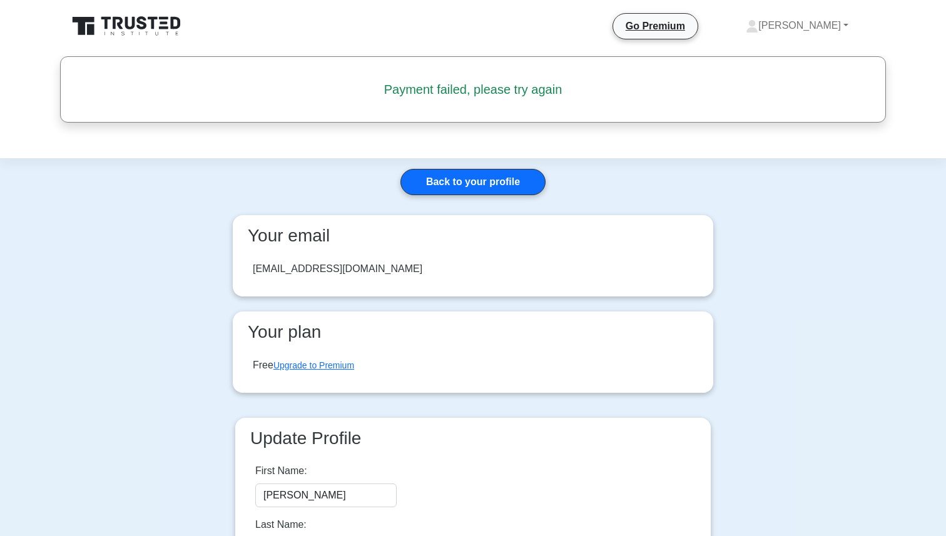 This screenshot has height=536, width=946. Describe the element at coordinates (473, 332) in the screenshot. I see `h3: Your plan` at that location.